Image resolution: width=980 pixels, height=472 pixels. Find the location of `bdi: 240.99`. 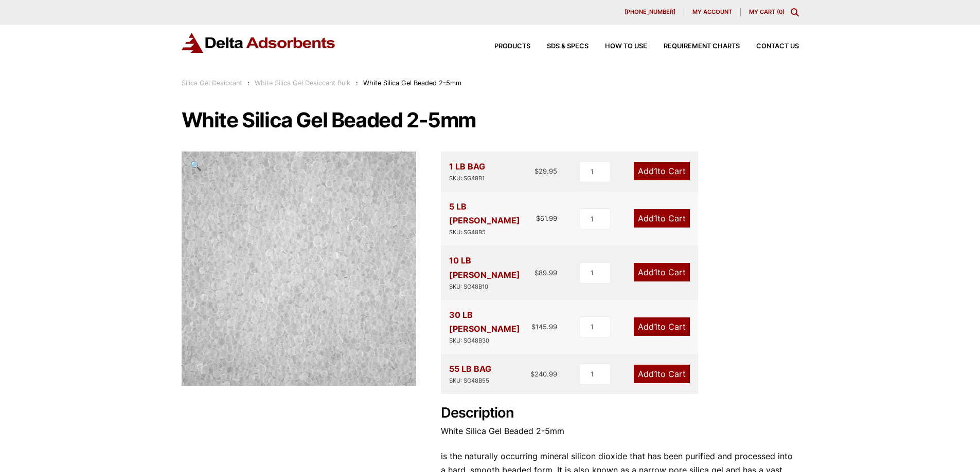

bdi: 240.99 is located at coordinates (544, 374).